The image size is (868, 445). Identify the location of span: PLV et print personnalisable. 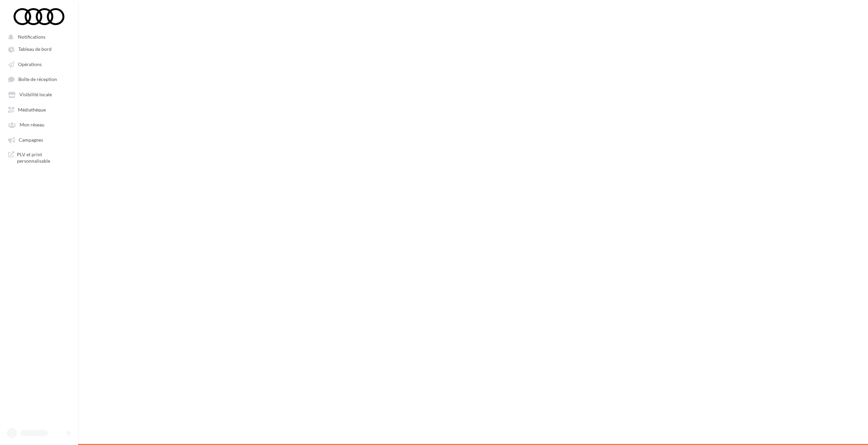
(43, 157).